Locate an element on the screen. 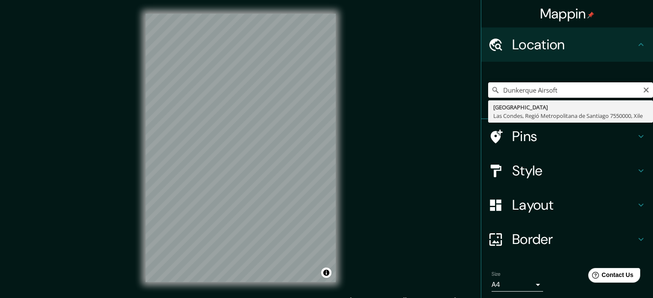 Image resolution: width=653 pixels, height=298 pixels. div: A4 is located at coordinates (518, 285).